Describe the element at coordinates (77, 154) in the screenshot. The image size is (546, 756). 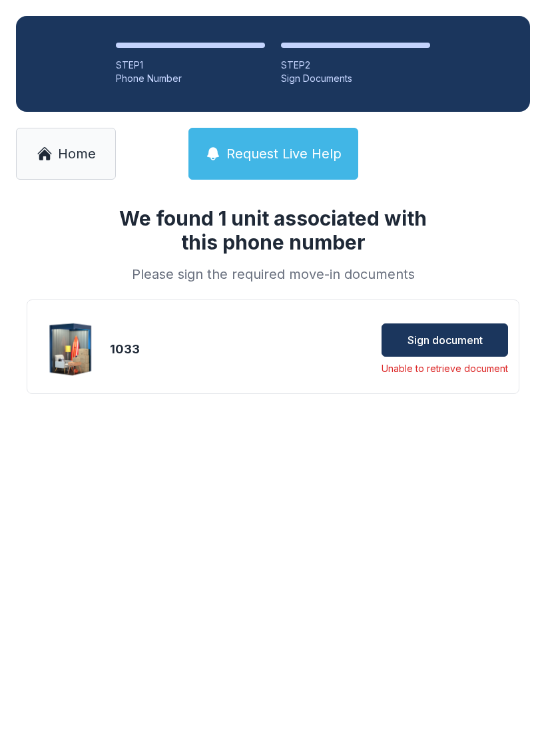
I see `span: Home` at that location.